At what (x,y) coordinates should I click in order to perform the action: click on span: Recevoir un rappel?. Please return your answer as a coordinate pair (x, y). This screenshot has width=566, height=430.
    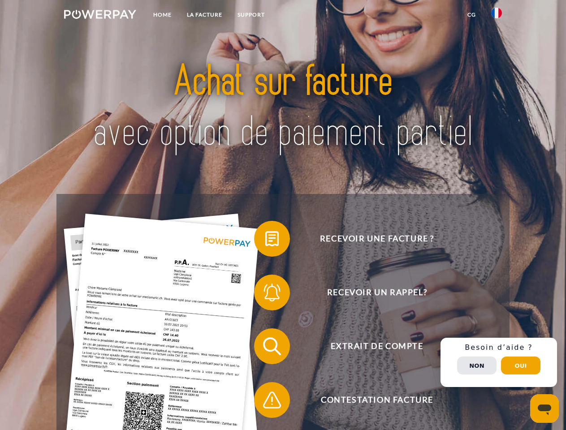
    Looking at the image, I should click on (377, 292).